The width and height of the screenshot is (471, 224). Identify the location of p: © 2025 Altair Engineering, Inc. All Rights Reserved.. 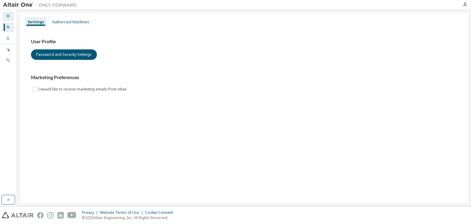
(129, 218).